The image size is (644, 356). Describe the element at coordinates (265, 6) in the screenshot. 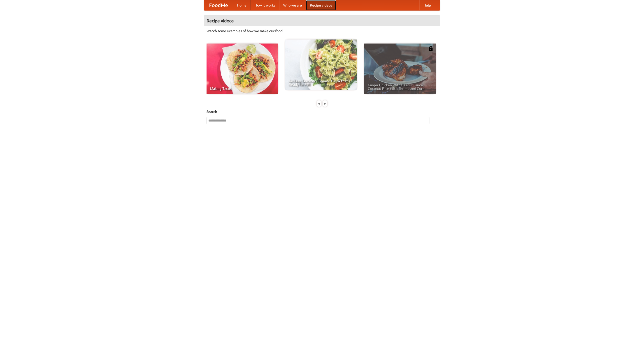

I see `a: How it works` at that location.